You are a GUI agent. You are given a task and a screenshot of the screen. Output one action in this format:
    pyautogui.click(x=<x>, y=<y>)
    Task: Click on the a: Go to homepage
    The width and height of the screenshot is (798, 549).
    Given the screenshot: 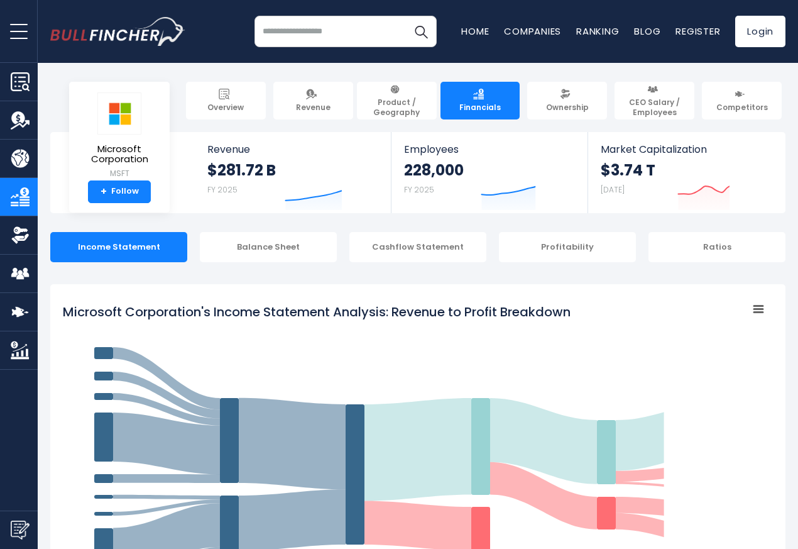 What is the action you would take?
    pyautogui.click(x=118, y=31)
    